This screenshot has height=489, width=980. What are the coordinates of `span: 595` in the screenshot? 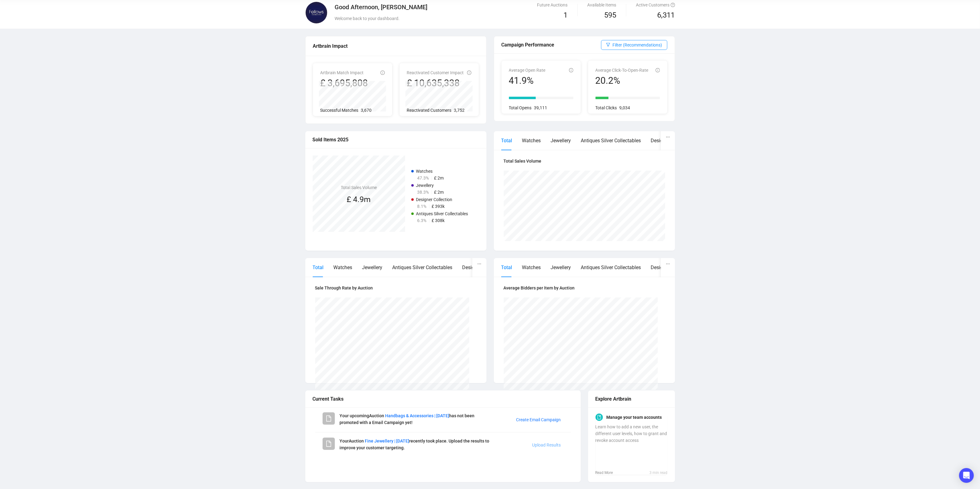 It's located at (610, 15).